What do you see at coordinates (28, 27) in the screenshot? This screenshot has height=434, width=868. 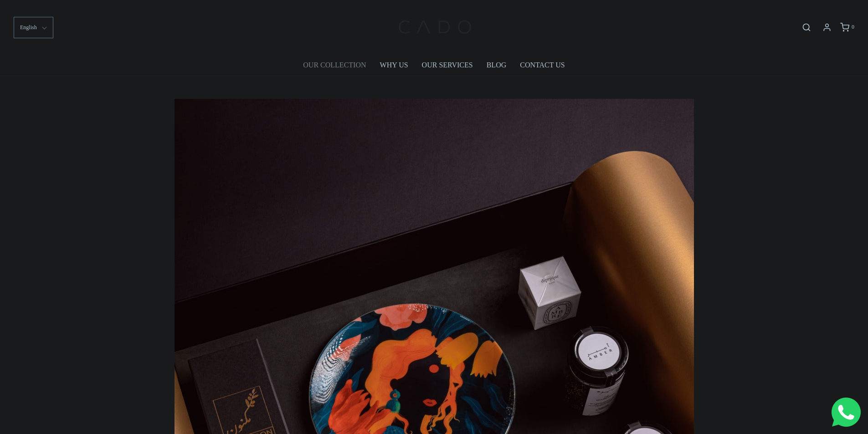 I see `span: English` at bounding box center [28, 27].